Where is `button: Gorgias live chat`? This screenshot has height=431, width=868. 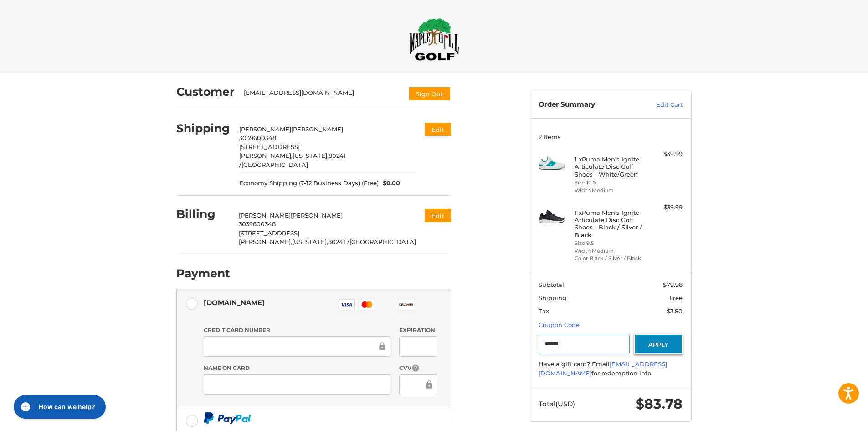 button: Gorgias live chat is located at coordinates (50, 15).